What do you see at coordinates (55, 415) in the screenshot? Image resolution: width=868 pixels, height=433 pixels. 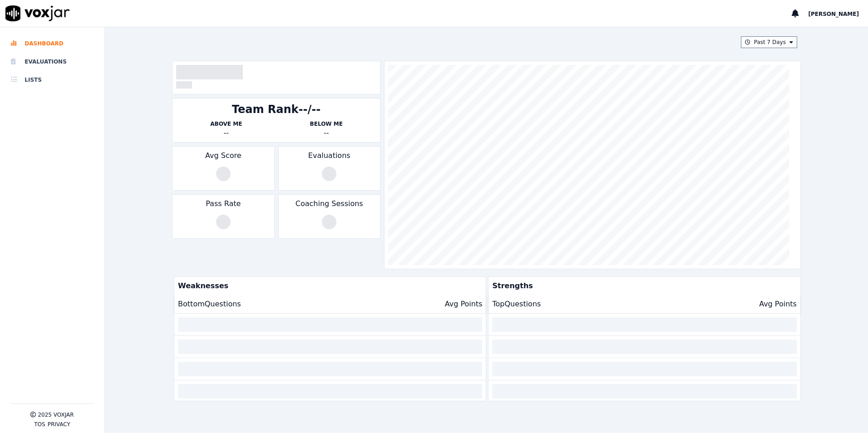 I see `p: 2025 Voxjar` at bounding box center [55, 415].